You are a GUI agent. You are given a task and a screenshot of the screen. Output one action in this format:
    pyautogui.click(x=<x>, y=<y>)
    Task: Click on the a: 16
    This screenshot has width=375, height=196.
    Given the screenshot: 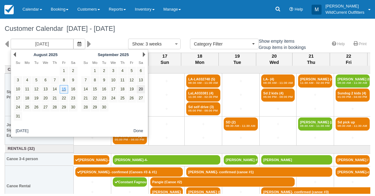 What is the action you would take?
    pyautogui.click(x=73, y=89)
    